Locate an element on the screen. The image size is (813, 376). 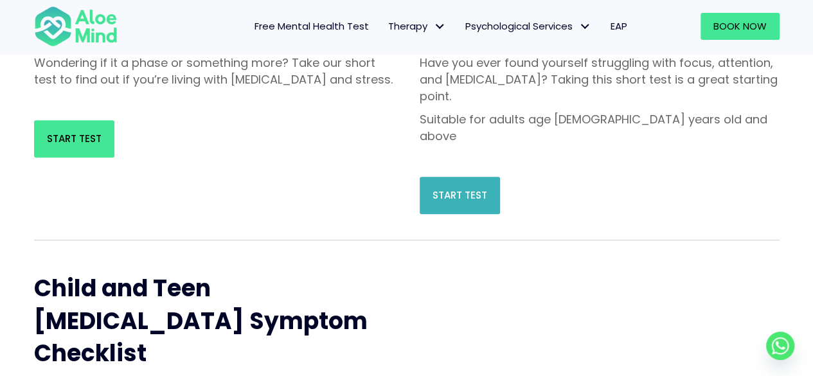
a: EAP is located at coordinates (619, 26).